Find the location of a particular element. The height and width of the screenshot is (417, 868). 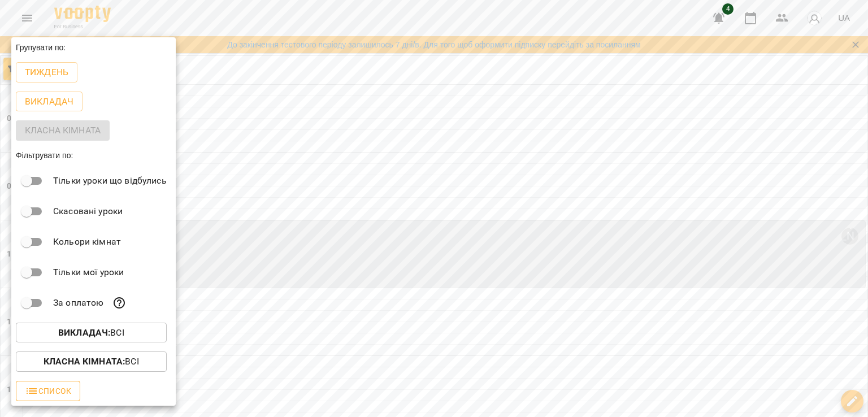

p: Тільки уроки що відбулись is located at coordinates (109, 181).